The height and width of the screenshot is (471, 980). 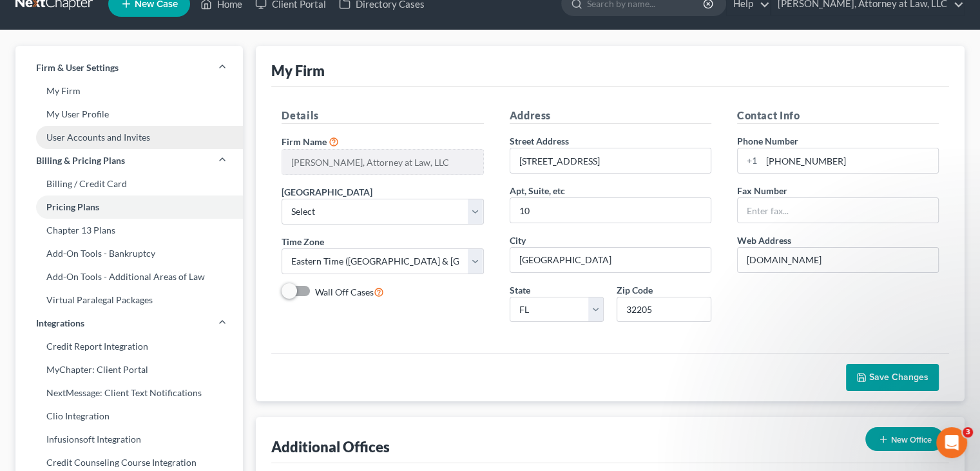 I want to click on label: Time Zone, so click(x=303, y=241).